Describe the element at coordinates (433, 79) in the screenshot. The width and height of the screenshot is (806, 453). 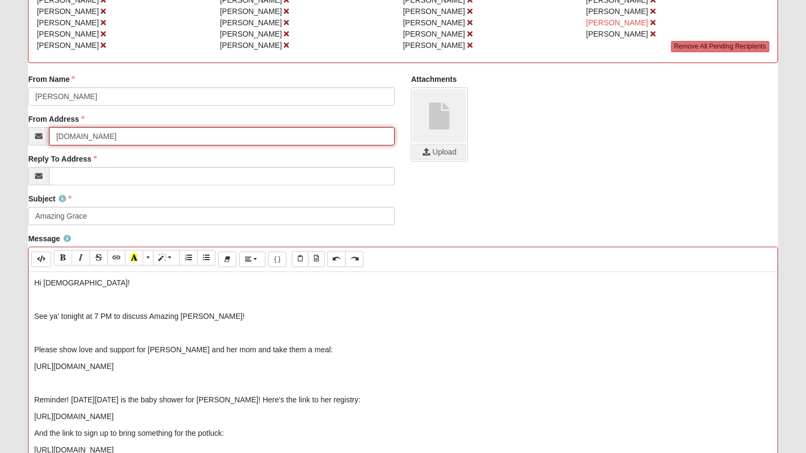
I see `label: Attachments` at that location.